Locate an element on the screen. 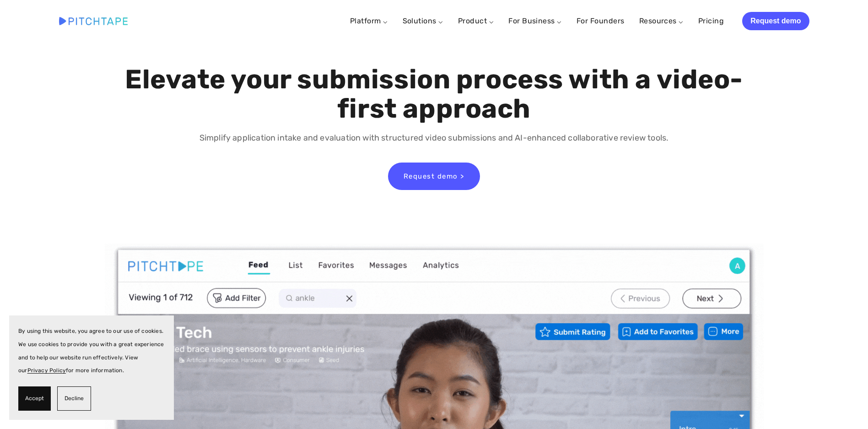 The image size is (868, 429). button: Decline is located at coordinates (74, 398).